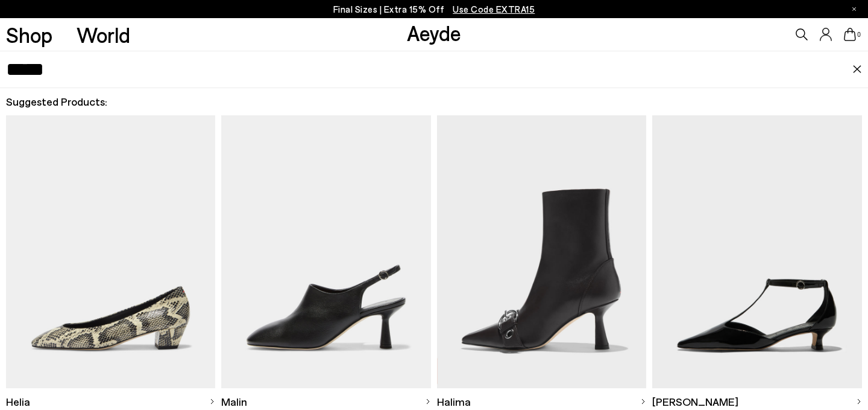 The image size is (868, 410). Describe the element at coordinates (234, 401) in the screenshot. I see `span: Malin` at that location.